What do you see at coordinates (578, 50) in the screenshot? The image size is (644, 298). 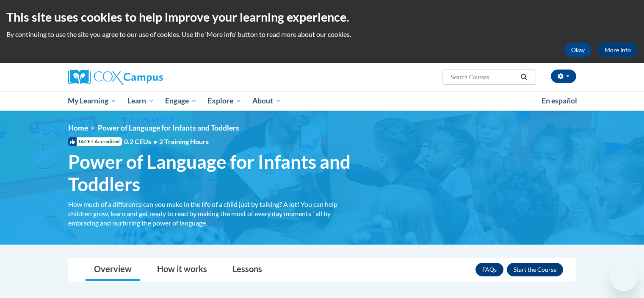 I see `button: Okay` at bounding box center [578, 50].